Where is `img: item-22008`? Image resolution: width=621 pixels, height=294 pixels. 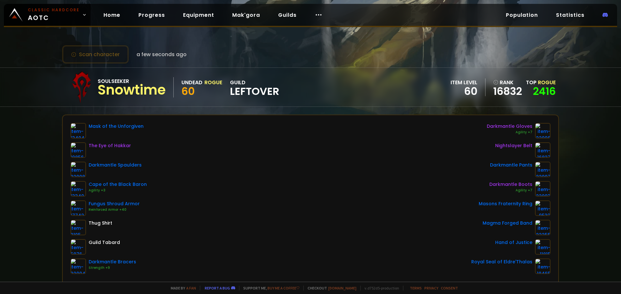 img: item-22008 is located at coordinates (78, 170).